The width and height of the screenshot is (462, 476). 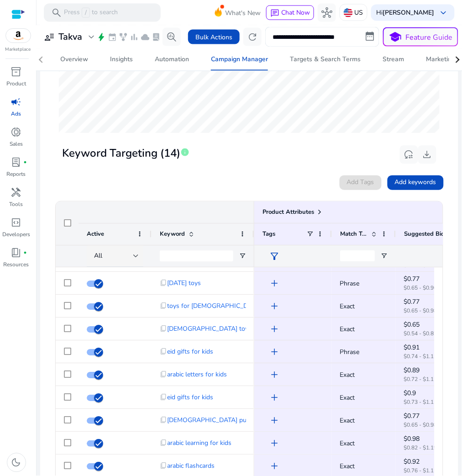 What do you see at coordinates (420, 37) in the screenshot?
I see `button: schoolFeature Guide` at bounding box center [420, 37].